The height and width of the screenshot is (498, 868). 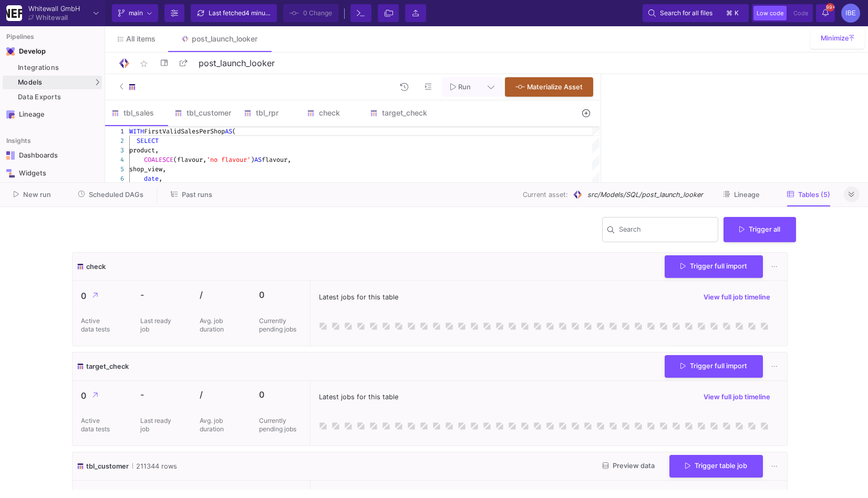 I want to click on div: Integrations, so click(x=58, y=68).